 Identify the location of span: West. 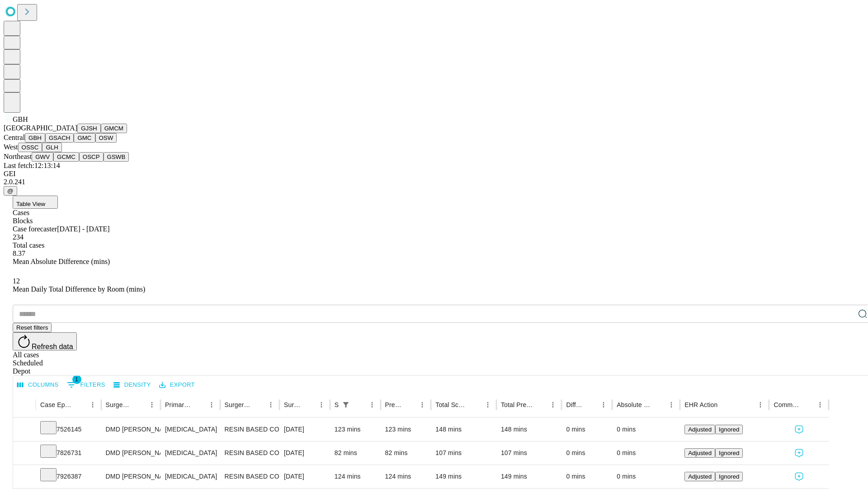
(11, 147).